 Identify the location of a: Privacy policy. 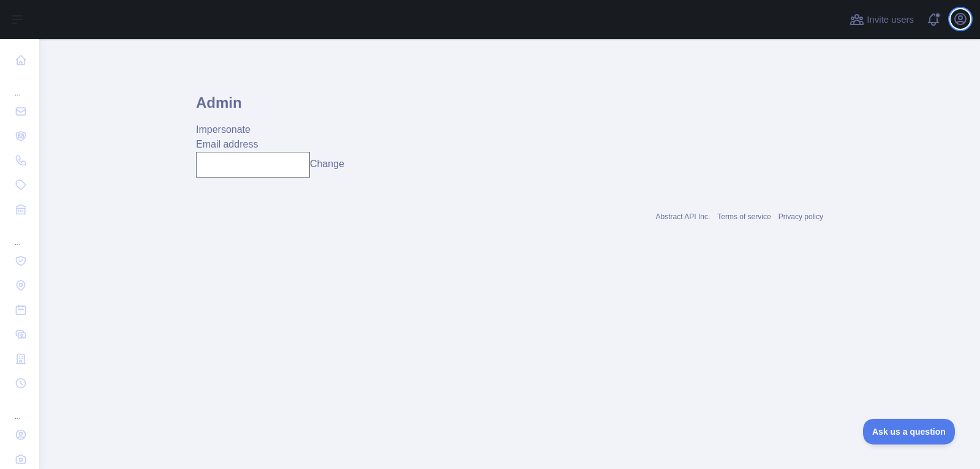
(801, 217).